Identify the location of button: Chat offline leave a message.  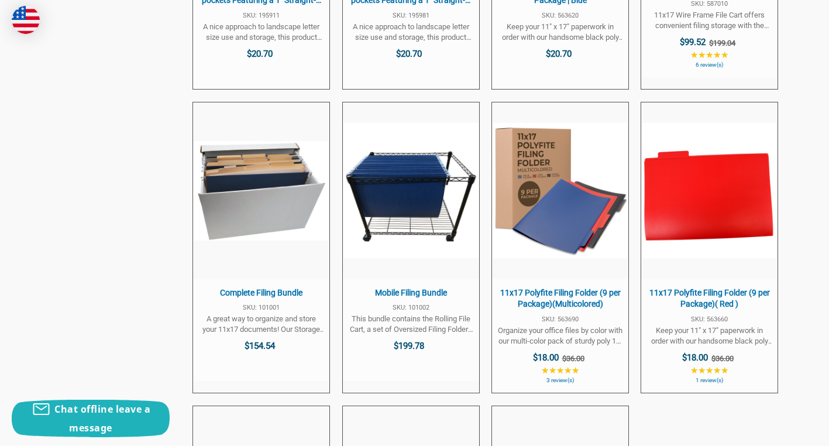
(91, 418).